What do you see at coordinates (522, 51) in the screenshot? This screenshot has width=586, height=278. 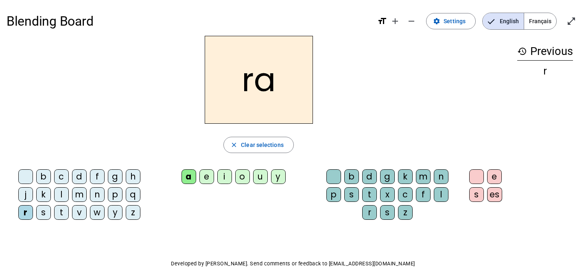 I see `mat-icon: history` at bounding box center [522, 51].